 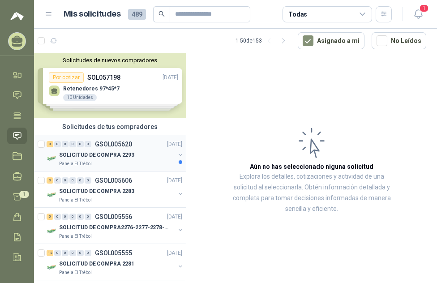 I want to click on a: 1, so click(x=17, y=196).